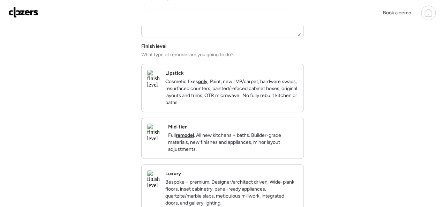 The width and height of the screenshot is (444, 207). What do you see at coordinates (233, 142) in the screenshot?
I see `p: Full . All new kitchens + baths. Builder-grade materials, new finishes and appliances, minor layo...` at bounding box center [233, 142].